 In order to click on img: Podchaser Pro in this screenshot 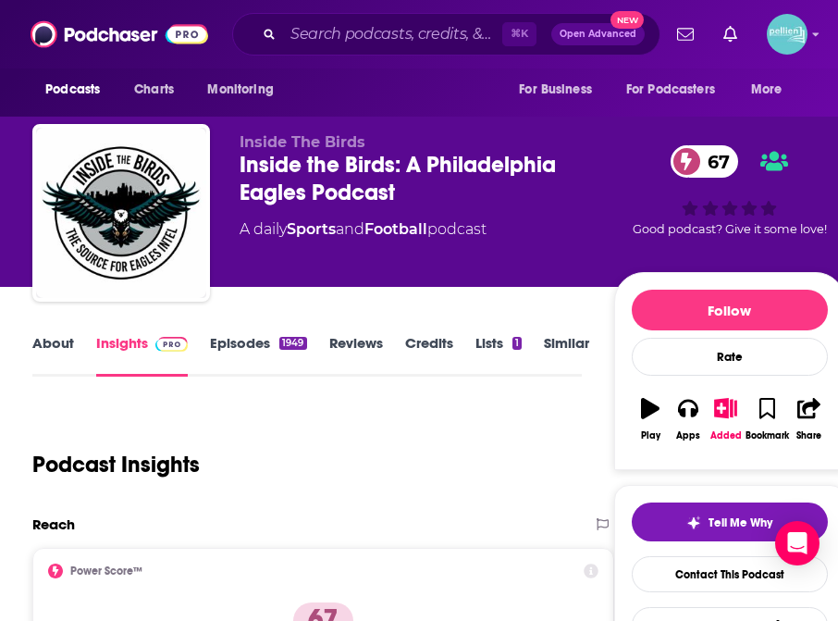, I will do `click(171, 344)`.